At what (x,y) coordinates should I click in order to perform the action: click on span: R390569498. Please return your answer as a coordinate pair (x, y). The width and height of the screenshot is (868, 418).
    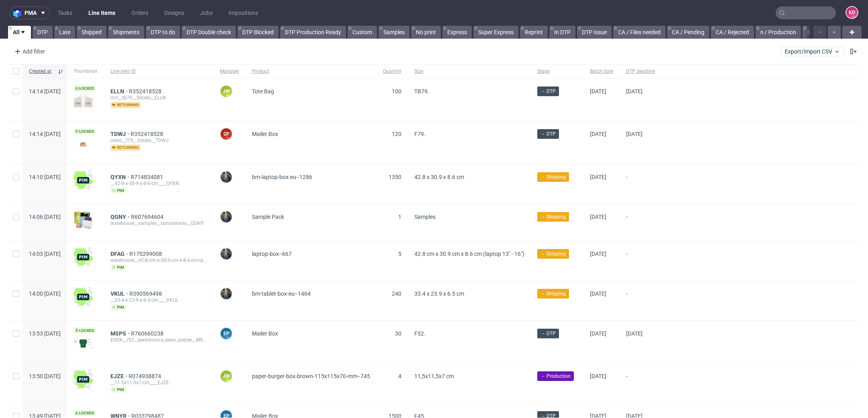
    Looking at the image, I should click on (146, 293).